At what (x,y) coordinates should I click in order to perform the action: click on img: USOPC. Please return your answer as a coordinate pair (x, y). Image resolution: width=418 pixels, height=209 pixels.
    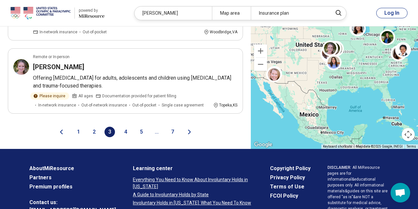
    Looking at the image, I should click on (40, 13).